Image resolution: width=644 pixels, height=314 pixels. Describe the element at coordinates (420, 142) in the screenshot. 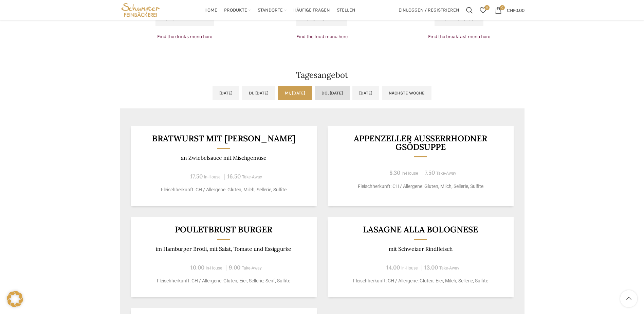

I see `h3: Appenzeller Ausserrhodner Gsödsuppe` at that location.